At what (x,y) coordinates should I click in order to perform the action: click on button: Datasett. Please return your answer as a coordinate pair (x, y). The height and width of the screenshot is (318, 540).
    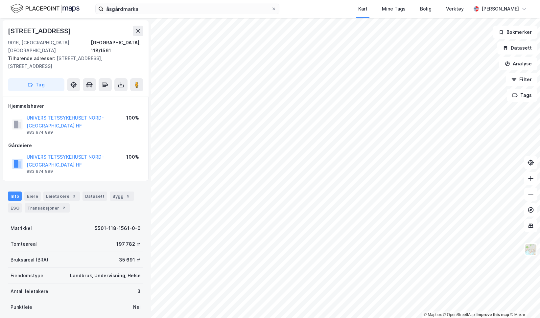
    Looking at the image, I should click on (517, 48).